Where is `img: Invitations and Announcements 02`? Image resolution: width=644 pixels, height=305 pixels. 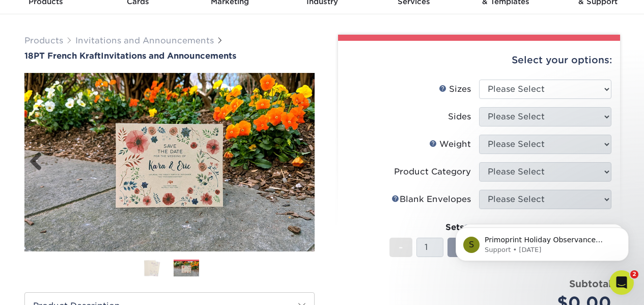
img: Invitations and Announcements 02 is located at coordinates (187, 269).